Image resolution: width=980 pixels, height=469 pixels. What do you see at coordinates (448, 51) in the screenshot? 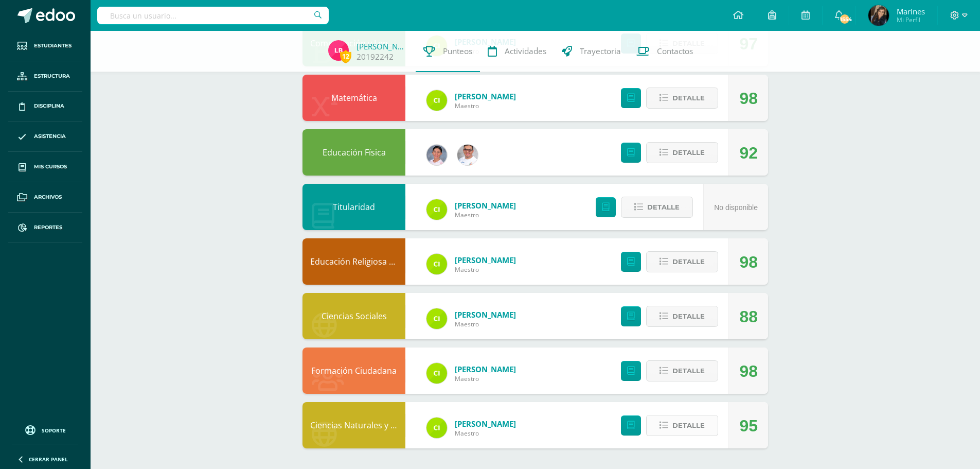
I see `a: Punteos` at bounding box center [448, 51].